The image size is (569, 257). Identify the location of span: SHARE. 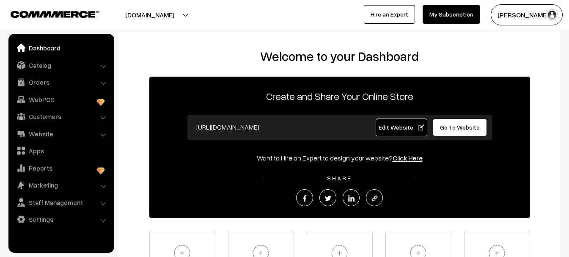
(339, 178).